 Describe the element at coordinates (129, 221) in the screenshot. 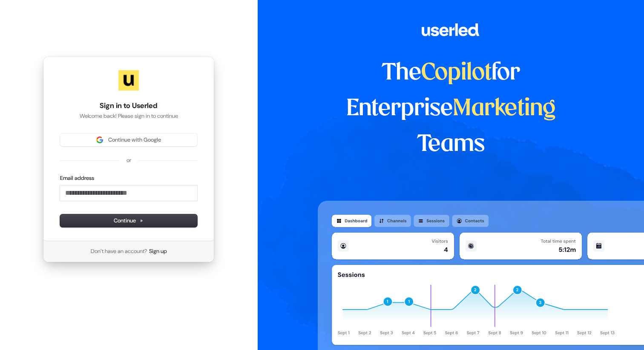

I see `span: Continue` at that location.